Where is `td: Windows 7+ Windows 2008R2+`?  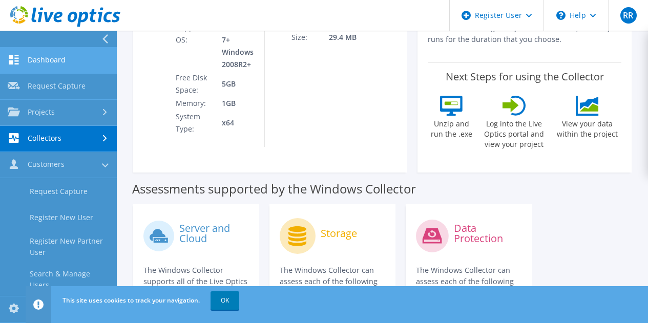 td: Windows 7+ Windows 2008R2+ is located at coordinates (235, 46).